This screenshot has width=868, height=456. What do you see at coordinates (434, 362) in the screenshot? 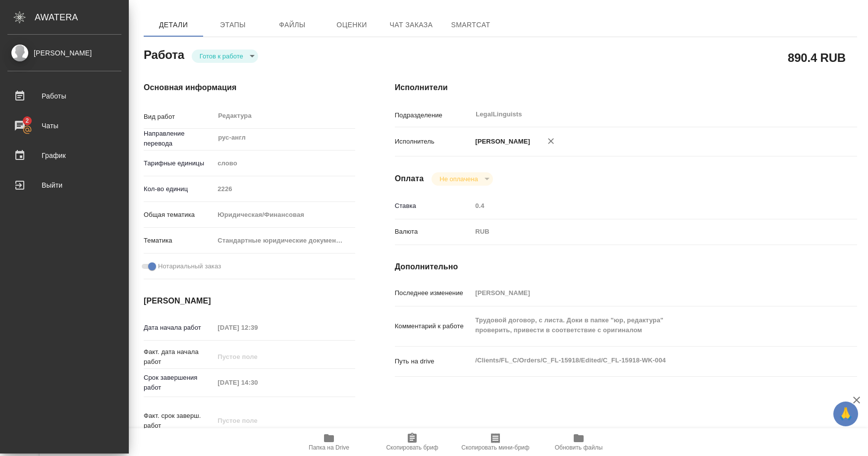
I see `p: Путь на drive` at bounding box center [434, 362].